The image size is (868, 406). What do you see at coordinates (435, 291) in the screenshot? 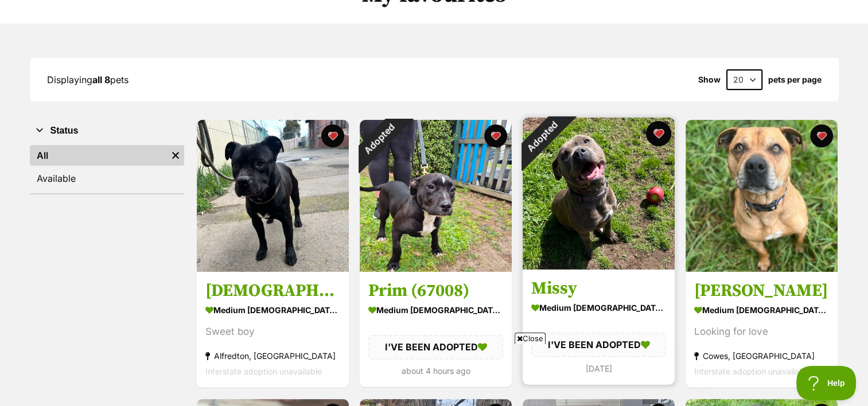
I see `h3: Prim (67008)` at bounding box center [435, 291].